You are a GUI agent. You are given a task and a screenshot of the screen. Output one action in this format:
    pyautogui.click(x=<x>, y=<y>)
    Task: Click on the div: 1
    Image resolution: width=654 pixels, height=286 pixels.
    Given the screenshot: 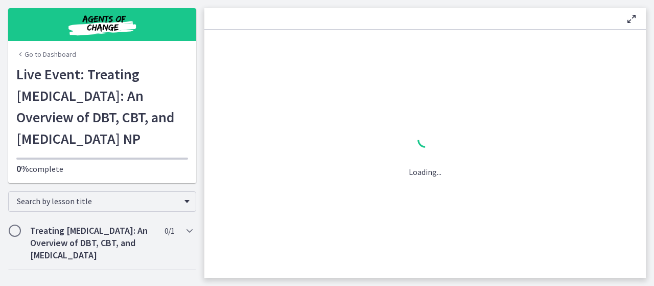 What is the action you would take?
    pyautogui.click(x=425, y=142)
    